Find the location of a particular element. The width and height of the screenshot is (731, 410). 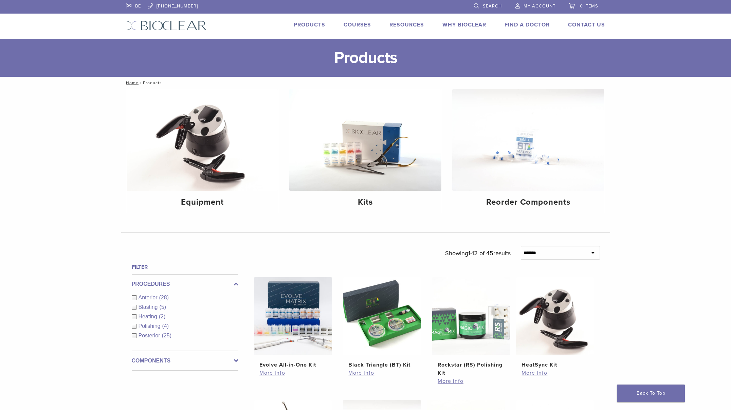

a: Equipment is located at coordinates (203, 151).